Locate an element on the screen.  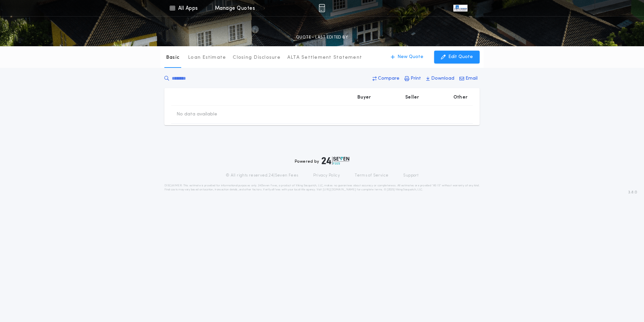
p: Print is located at coordinates (416, 78).